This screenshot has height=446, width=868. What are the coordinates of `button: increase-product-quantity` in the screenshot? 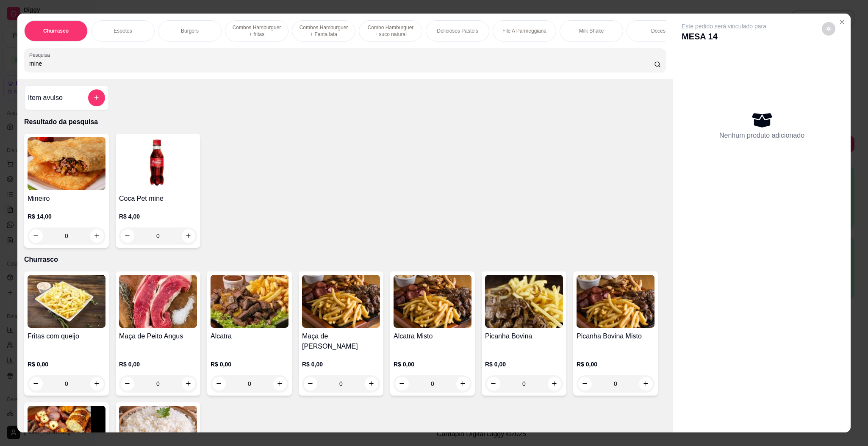 It's located at (189, 236).